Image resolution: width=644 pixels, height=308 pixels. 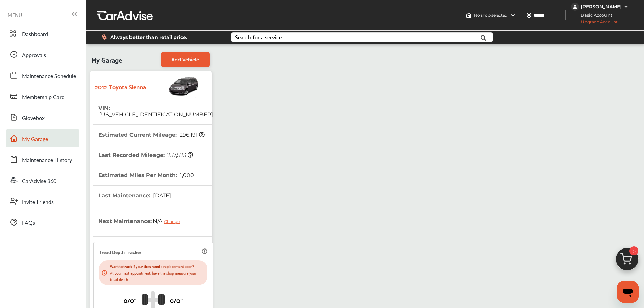 What do you see at coordinates (191, 135) in the screenshot?
I see `span: 296,191` at bounding box center [191, 135].